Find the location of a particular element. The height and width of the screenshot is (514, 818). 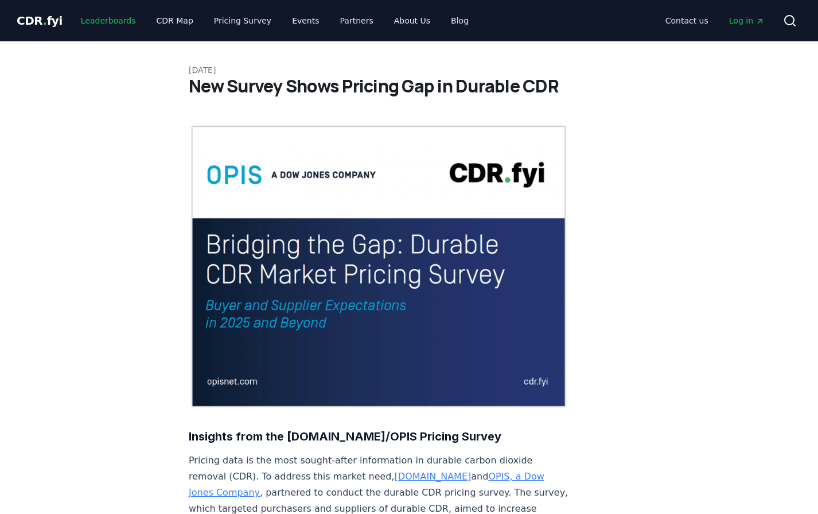

a: Blog is located at coordinates (460, 21).